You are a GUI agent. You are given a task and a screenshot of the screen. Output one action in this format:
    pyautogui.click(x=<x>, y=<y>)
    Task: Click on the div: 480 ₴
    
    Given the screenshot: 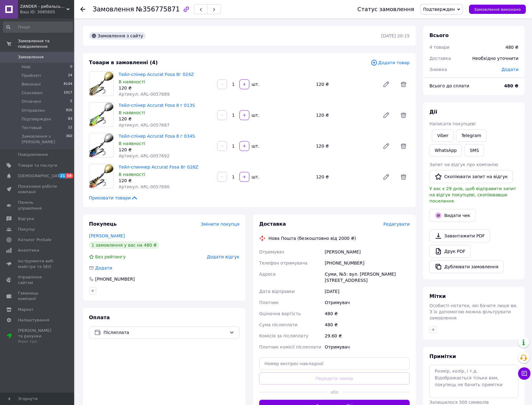 What is the action you would take?
    pyautogui.click(x=367, y=325)
    